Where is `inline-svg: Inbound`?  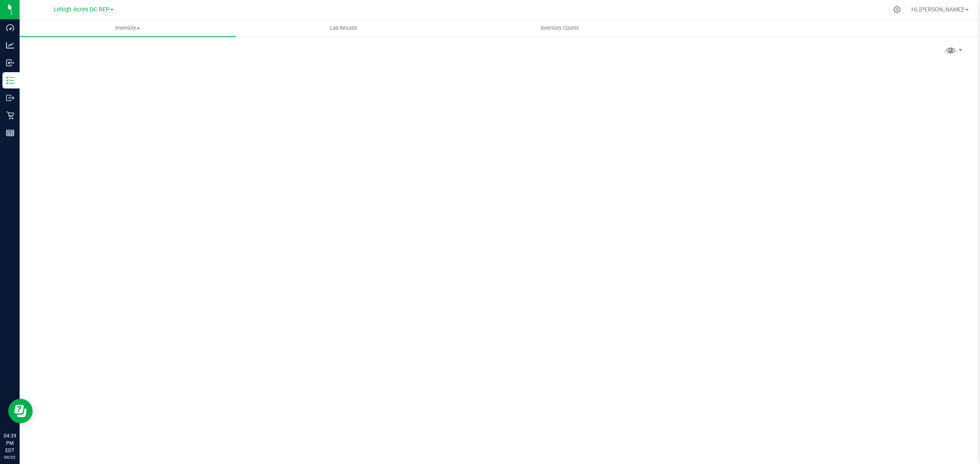
inline-svg: Inbound is located at coordinates (10, 63).